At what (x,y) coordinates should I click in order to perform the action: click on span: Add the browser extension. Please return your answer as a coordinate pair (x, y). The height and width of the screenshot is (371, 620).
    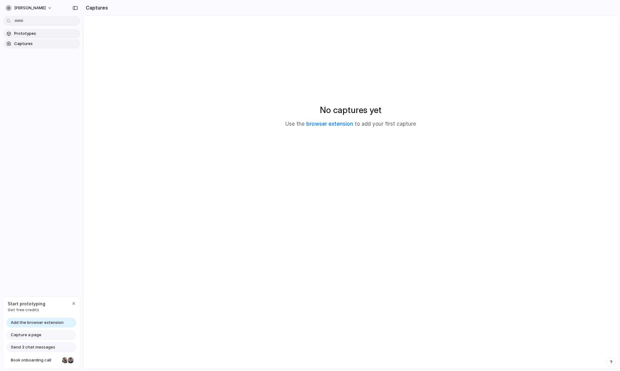
    Looking at the image, I should click on (37, 323).